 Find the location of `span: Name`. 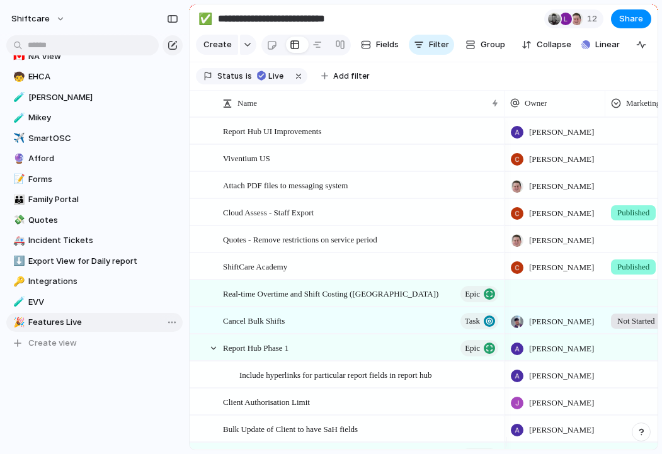

span: Name is located at coordinates (247, 103).